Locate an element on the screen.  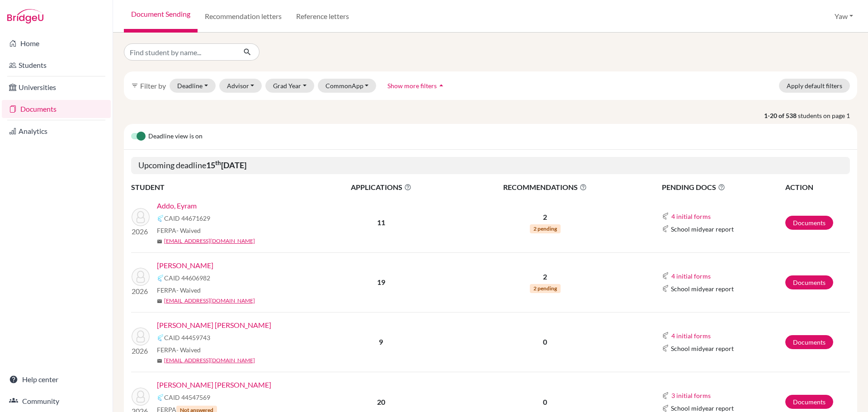
i: arrow_drop_up is located at coordinates (441, 85).